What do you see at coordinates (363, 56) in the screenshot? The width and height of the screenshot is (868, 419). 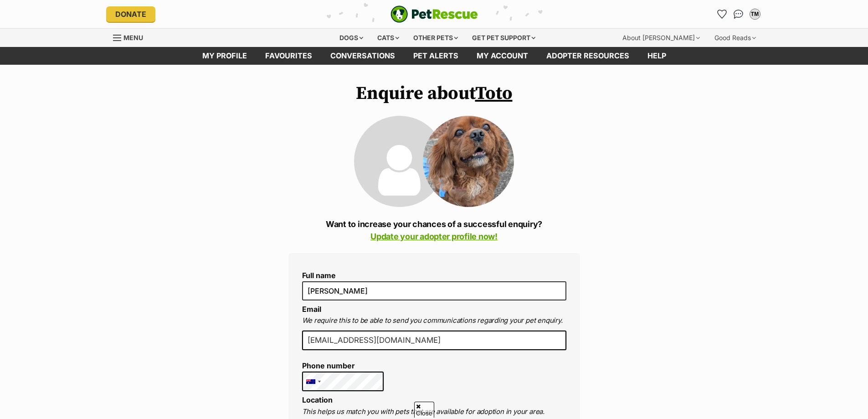 I see `a: conversations` at bounding box center [363, 56].